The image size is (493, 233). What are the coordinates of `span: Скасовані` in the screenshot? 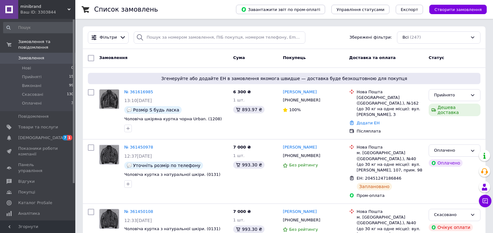 It's located at (33, 94).